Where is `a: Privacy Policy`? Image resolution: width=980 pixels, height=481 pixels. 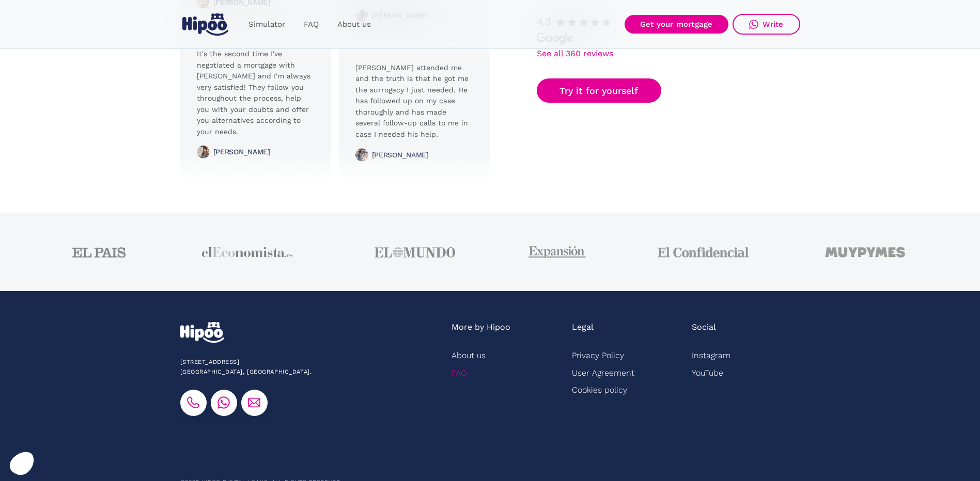 a: Privacy Policy is located at coordinates (598, 355).